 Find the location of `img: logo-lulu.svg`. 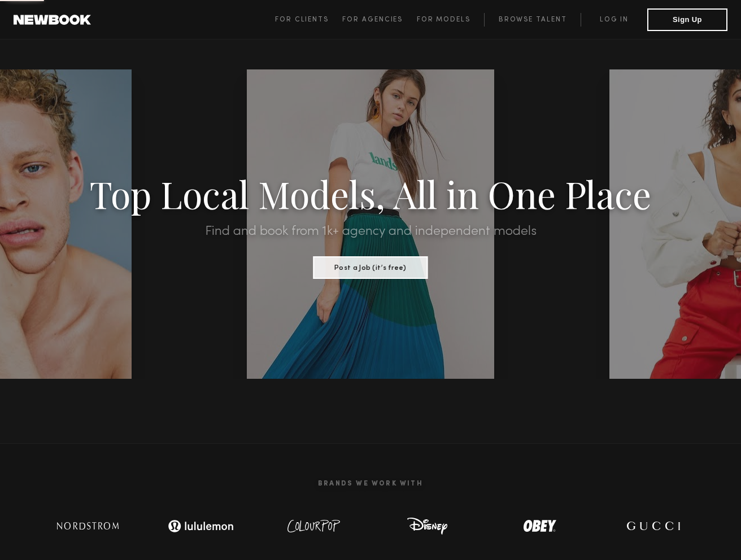

img: logo-lulu.svg is located at coordinates (201, 526).